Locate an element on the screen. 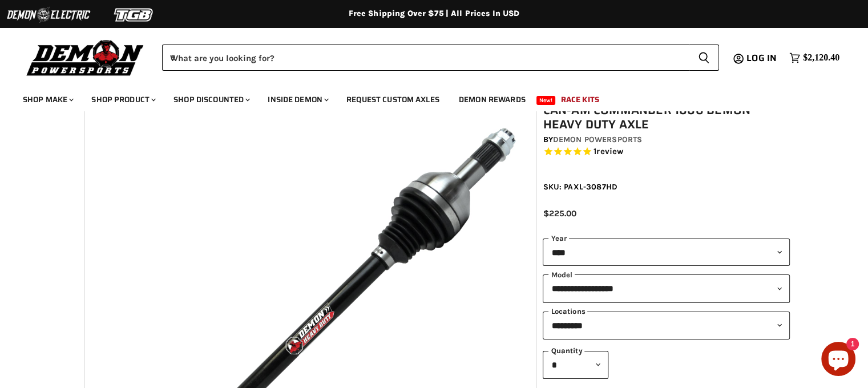  span: 1 reviews is located at coordinates (608, 152).